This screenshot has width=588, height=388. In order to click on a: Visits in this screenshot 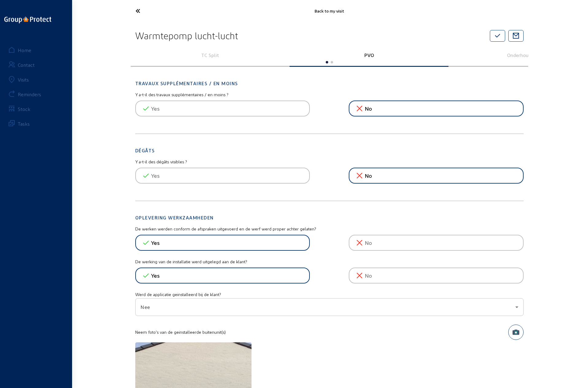, I will do `click(36, 80)`.